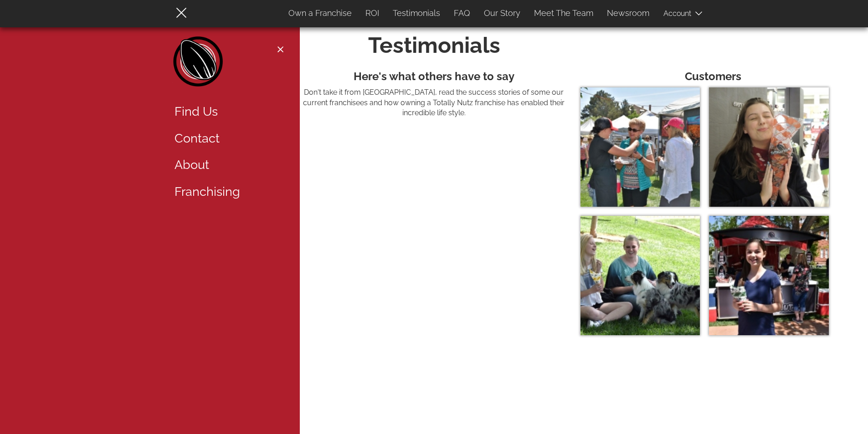  I want to click on img: Sharon with Totally Nutz team members, so click(640, 147).